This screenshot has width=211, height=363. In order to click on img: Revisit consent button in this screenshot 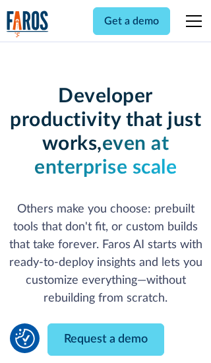, I will do `click(25, 338)`.